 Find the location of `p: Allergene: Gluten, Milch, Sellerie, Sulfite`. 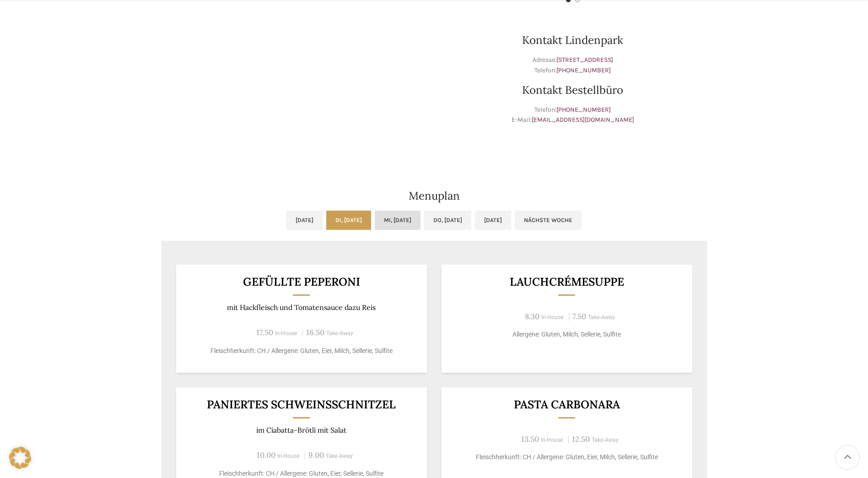

p: Allergene: Gluten, Milch, Sellerie, Sulfite is located at coordinates (567, 334).